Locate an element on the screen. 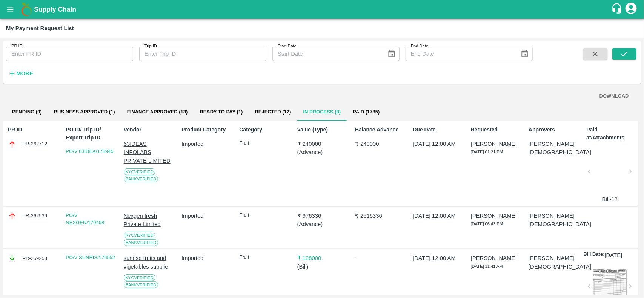  input: Enter PR ID is located at coordinates (69, 54).